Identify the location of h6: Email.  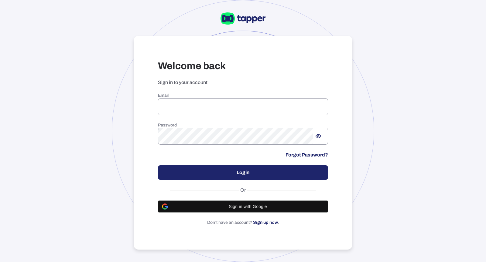
(243, 96).